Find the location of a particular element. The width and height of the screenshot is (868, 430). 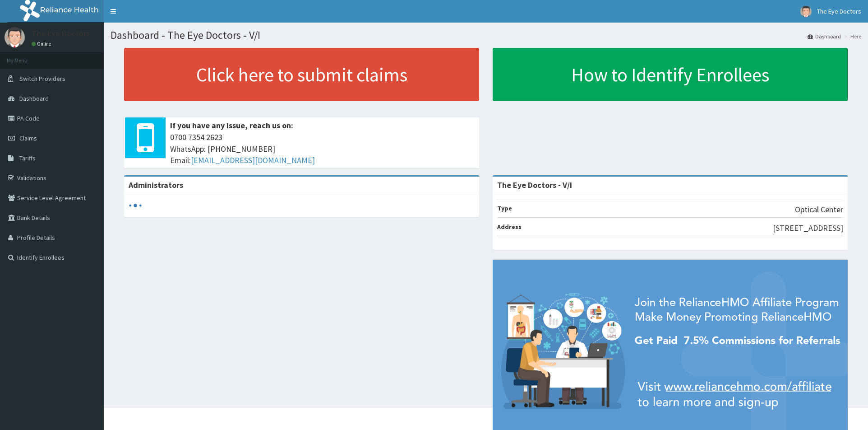

a: How to Identify Enrollees is located at coordinates (670, 75).